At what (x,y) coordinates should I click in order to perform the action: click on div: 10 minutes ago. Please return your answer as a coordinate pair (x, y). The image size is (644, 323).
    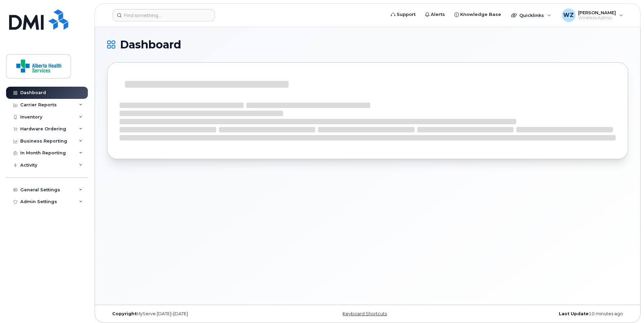
    Looking at the image, I should click on (541, 314).